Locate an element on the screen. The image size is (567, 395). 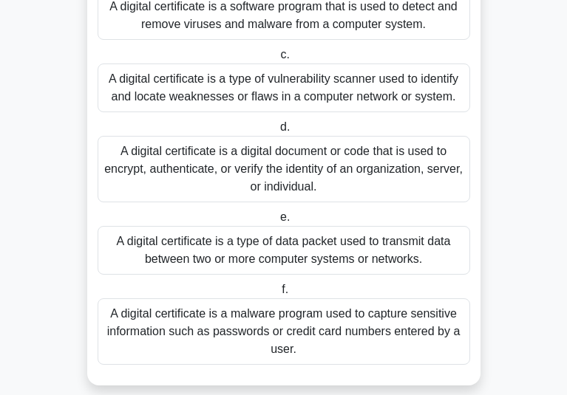
span: d. is located at coordinates (285, 126).